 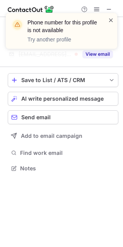 I want to click on img: ContactOut v5.3.10, so click(x=31, y=9).